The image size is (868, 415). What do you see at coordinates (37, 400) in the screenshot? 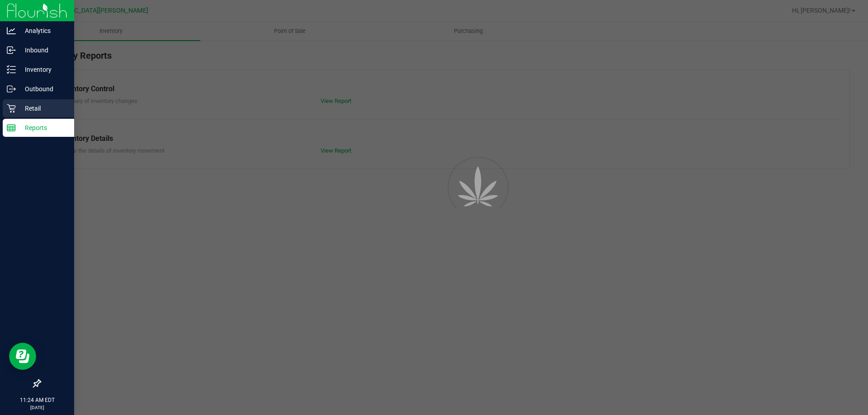
I see `p: 11:24 AM EDT` at bounding box center [37, 400].